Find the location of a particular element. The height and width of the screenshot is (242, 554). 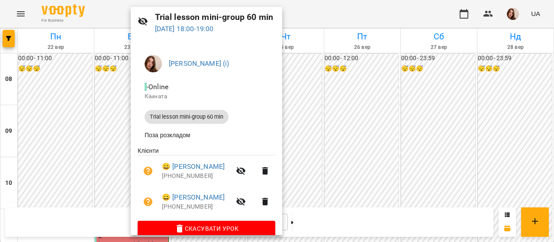

span: Скасувати Урок is located at coordinates (207, 229).